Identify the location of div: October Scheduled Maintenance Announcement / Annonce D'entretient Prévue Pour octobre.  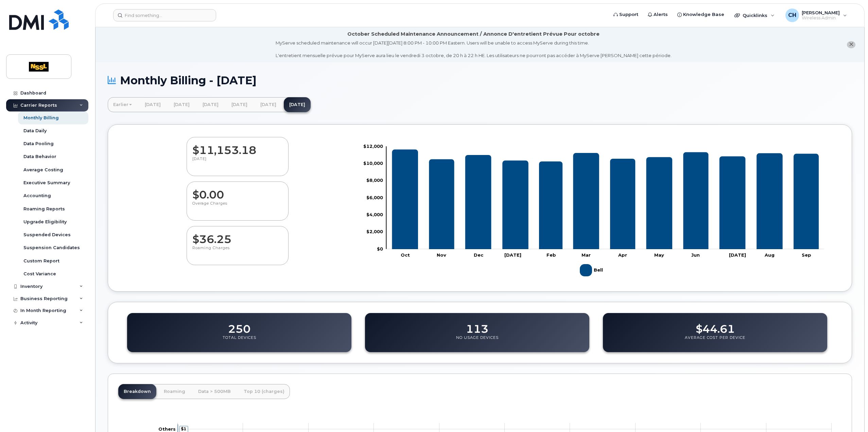
(474, 34).